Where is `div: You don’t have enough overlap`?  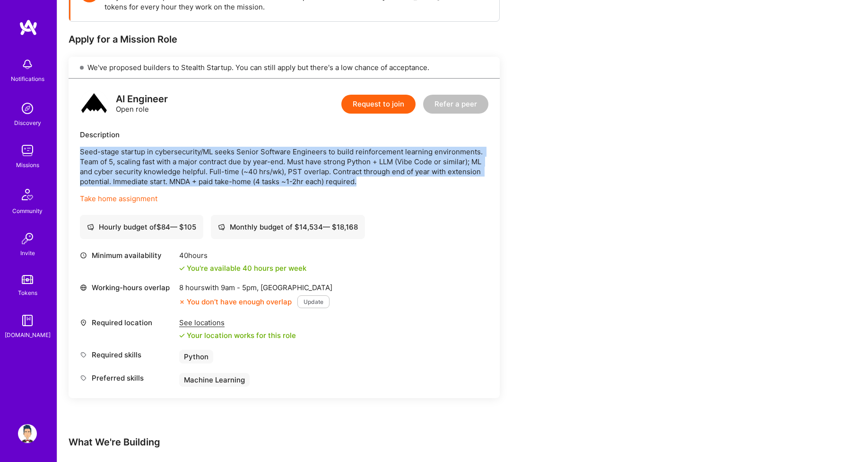 div: You don’t have enough overlap is located at coordinates (236, 301).